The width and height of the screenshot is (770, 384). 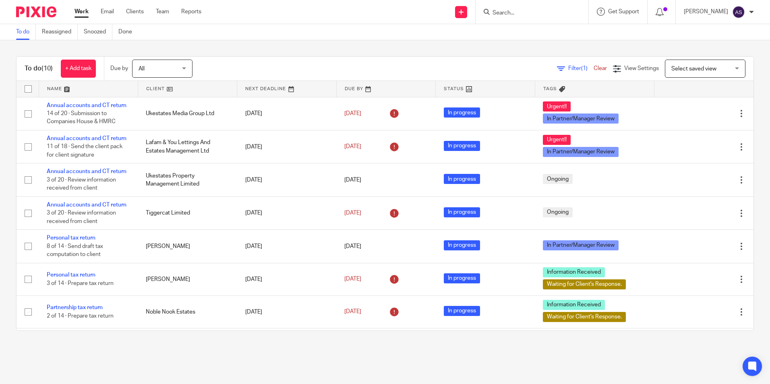 I want to click on span: All, so click(x=141, y=69).